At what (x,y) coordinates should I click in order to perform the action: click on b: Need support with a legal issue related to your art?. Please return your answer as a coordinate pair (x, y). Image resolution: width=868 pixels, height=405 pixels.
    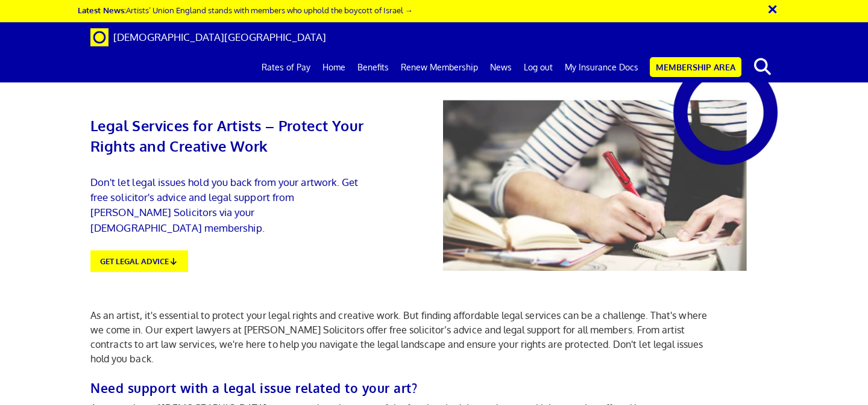
    Looking at the image, I should click on (254, 388).